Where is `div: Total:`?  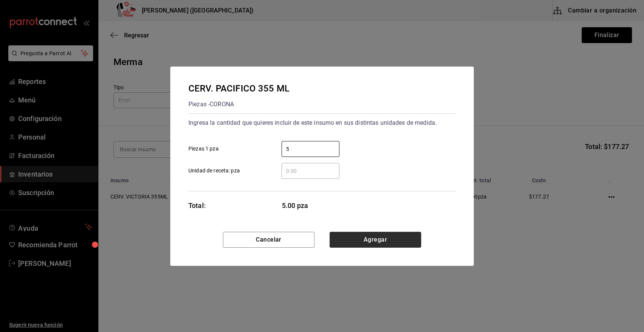
div: Total: is located at coordinates (197, 206).